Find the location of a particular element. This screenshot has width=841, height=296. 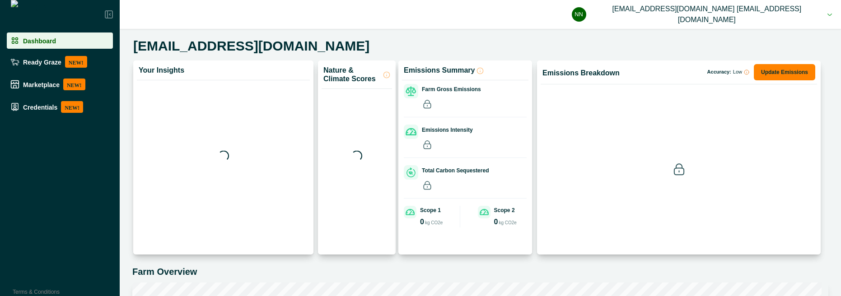

p: Total Carbon Sequestered is located at coordinates (455, 171).